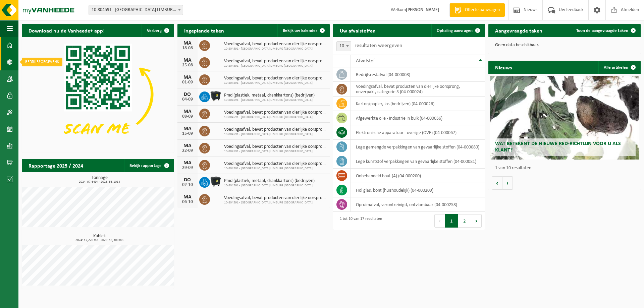  Describe the element at coordinates (188, 202) in the screenshot. I see `div: 06-10` at that location.